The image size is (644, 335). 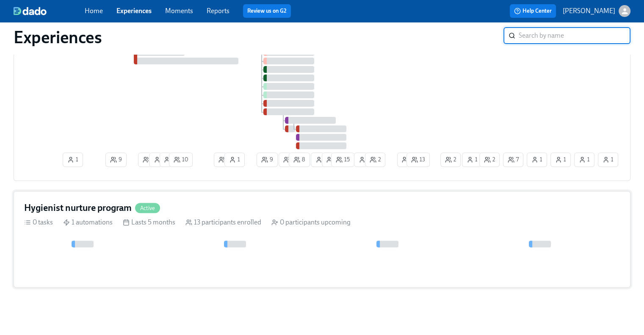 I want to click on span: 15, so click(x=343, y=160).